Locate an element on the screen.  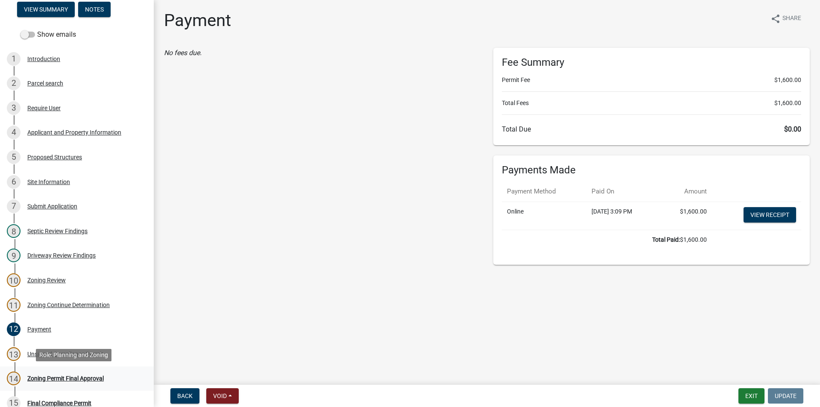
span: Void is located at coordinates (220, 396).